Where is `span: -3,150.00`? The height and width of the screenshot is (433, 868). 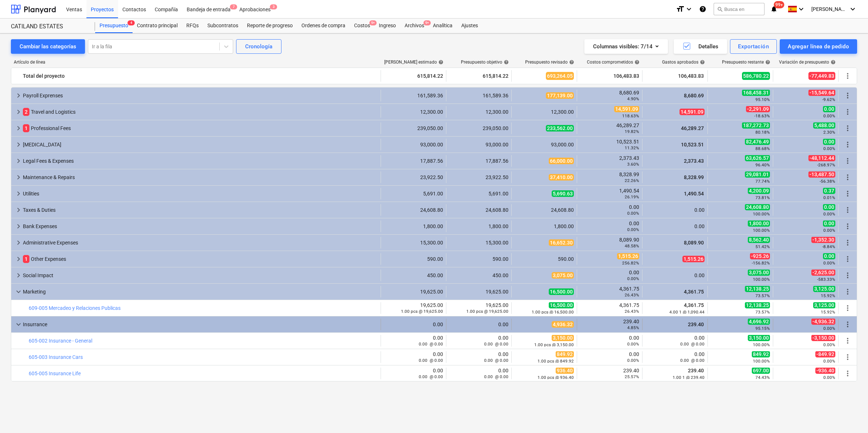 span: -3,150.00 is located at coordinates (823, 338).